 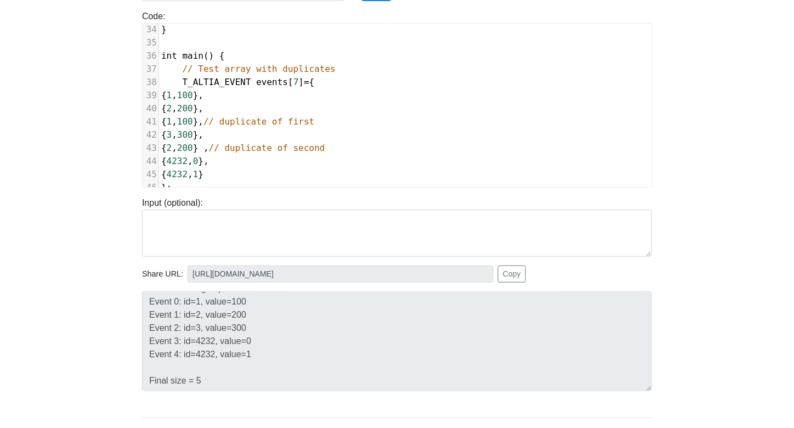 I want to click on span: events, so click(x=272, y=82).